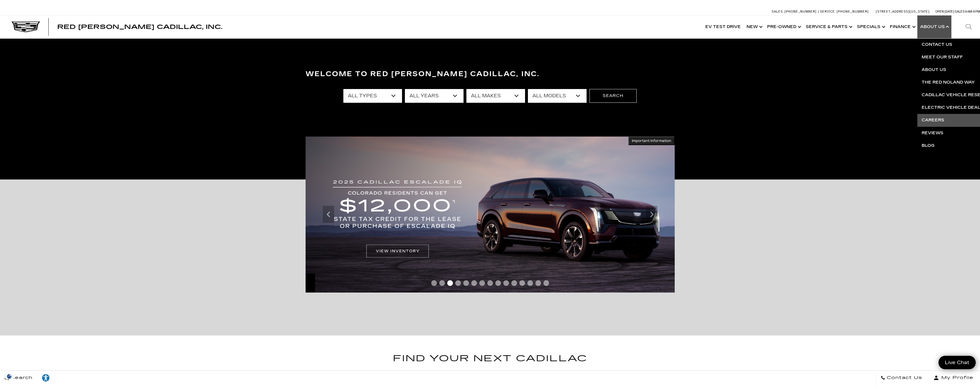  What do you see at coordinates (530, 283) in the screenshot?
I see `span: Go to slide 13` at bounding box center [530, 283].